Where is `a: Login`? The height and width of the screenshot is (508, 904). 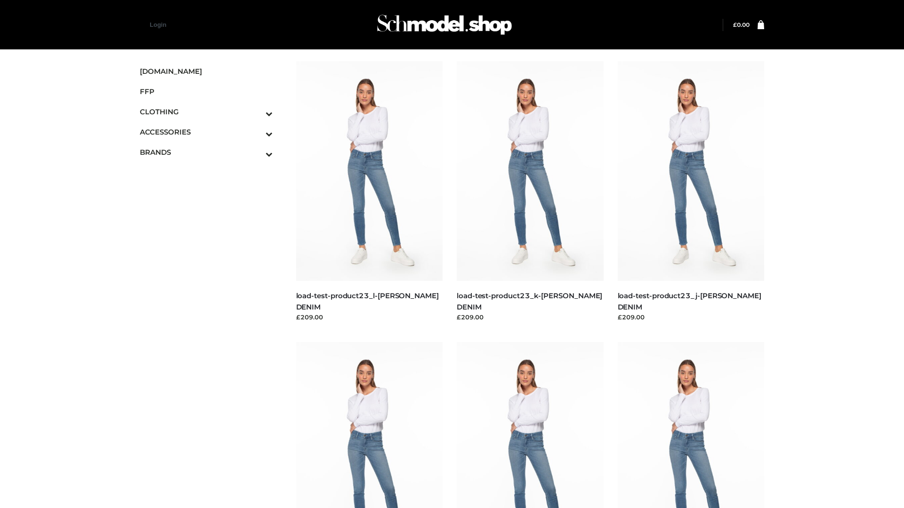
a: Login is located at coordinates (158, 24).